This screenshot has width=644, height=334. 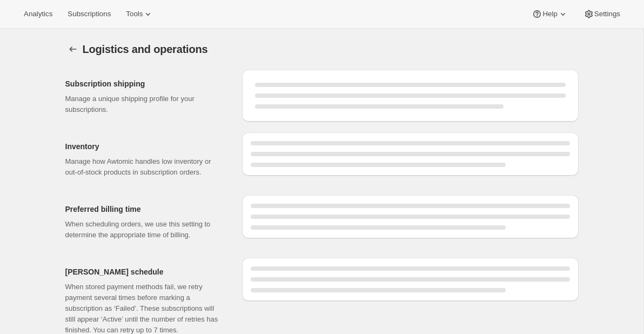 What do you see at coordinates (38, 14) in the screenshot?
I see `button: Analytics` at bounding box center [38, 14].